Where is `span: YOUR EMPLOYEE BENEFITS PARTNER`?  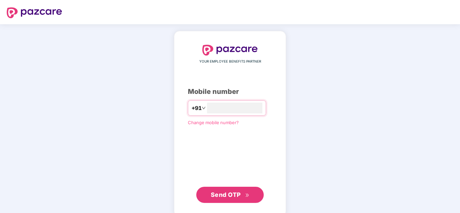 span: YOUR EMPLOYEE BENEFITS PARTNER is located at coordinates (230, 62).